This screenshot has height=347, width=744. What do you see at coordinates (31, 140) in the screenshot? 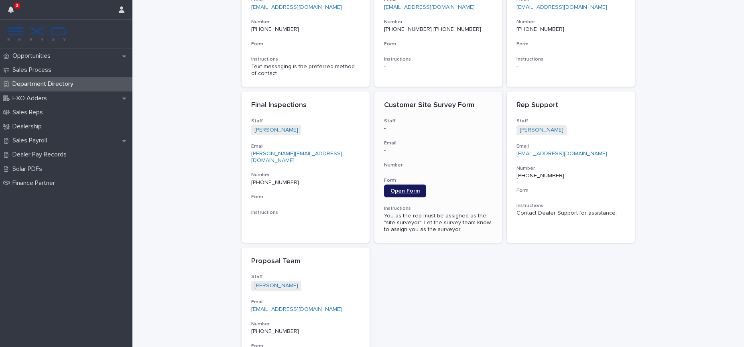
I see `p: Sales Payroll` at bounding box center [31, 140].